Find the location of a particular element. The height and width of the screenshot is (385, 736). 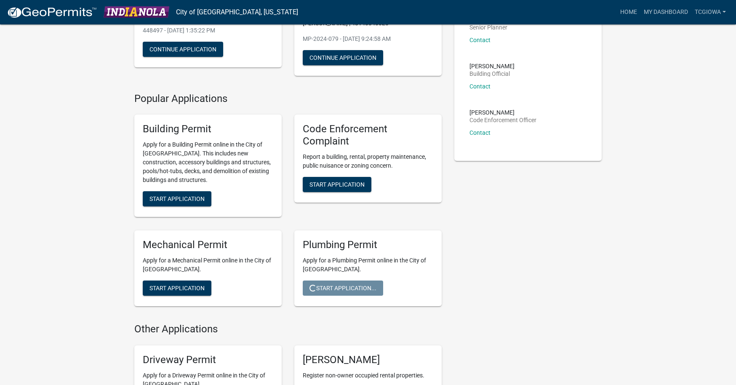

a: TcgIowa is located at coordinates (710, 12).